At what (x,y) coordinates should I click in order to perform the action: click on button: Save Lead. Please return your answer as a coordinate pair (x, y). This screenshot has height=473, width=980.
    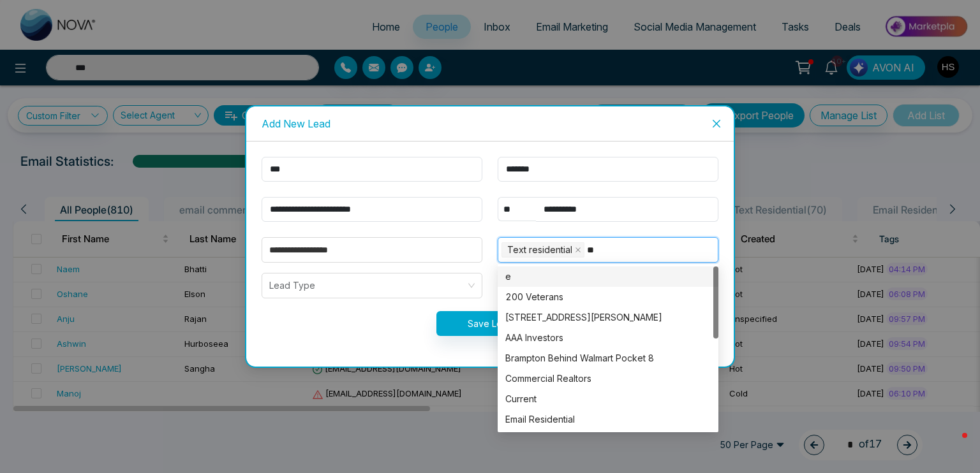
    Looking at the image, I should click on (490, 323).